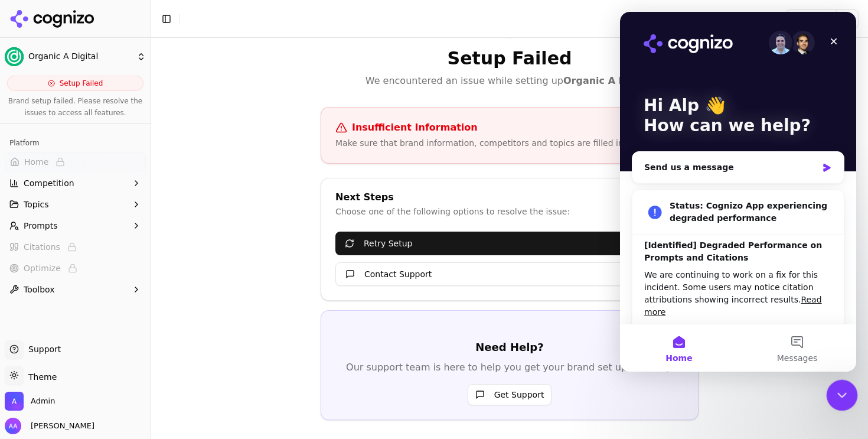 This screenshot has width=868, height=439. Describe the element at coordinates (510, 367) in the screenshot. I see `p: Our support team is here to help you get your brand set up correctly.` at that location.